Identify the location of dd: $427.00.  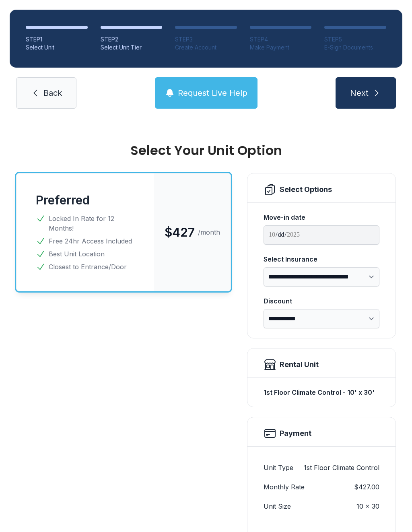
(367, 487).